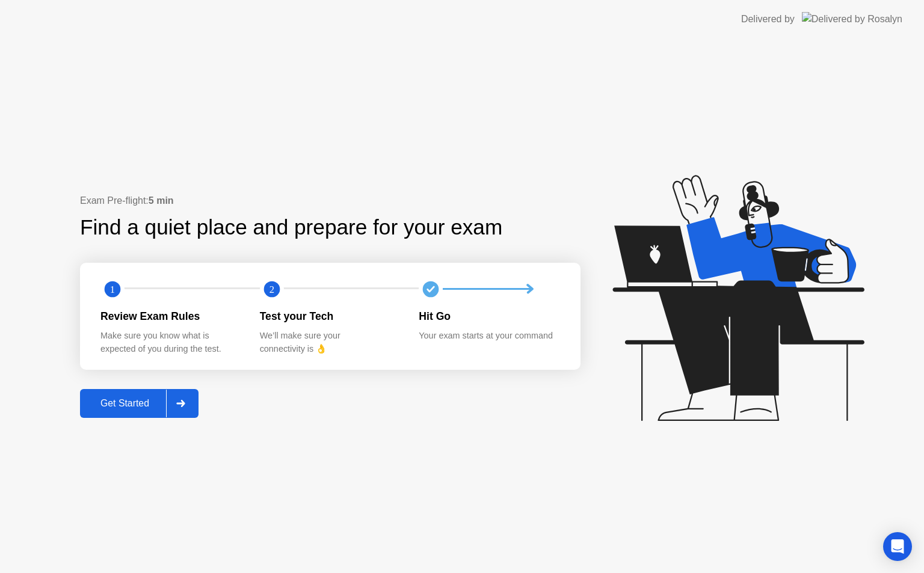 Image resolution: width=924 pixels, height=573 pixels. Describe the element at coordinates (170, 342) in the screenshot. I see `div: Make sure you know what is expected of you during the test.` at that location.